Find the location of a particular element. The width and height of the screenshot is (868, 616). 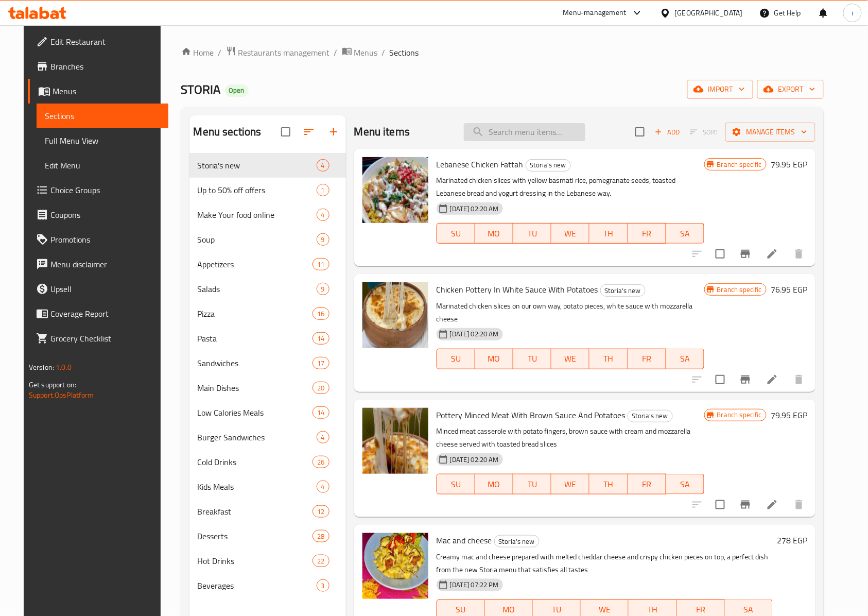

div: Up to 50% off offers1 is located at coordinates (268, 190).